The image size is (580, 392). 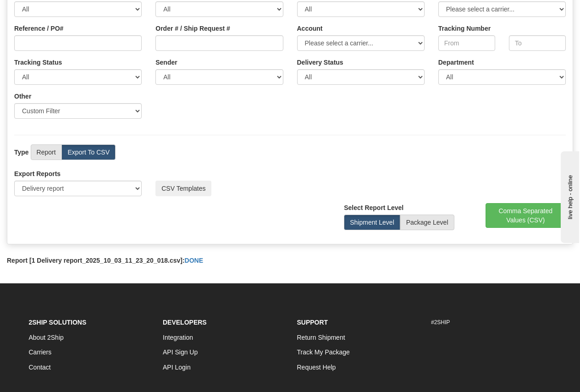 I want to click on label: Shipment Level, so click(x=372, y=222).